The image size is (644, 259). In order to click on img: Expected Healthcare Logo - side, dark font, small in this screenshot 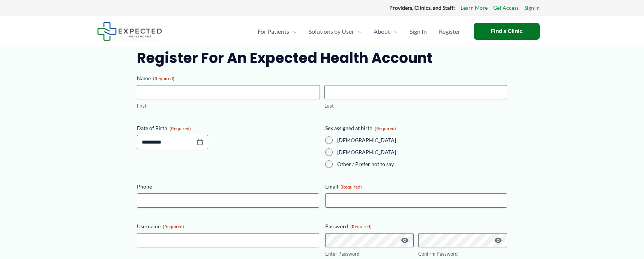, I will do `click(129, 31)`.